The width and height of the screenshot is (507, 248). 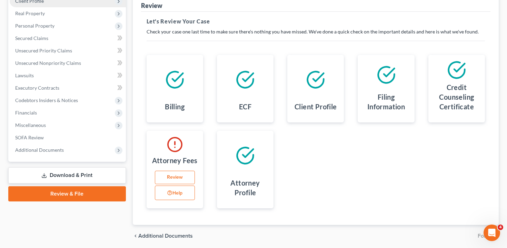 I want to click on h4: Attorney Profile, so click(x=245, y=188).